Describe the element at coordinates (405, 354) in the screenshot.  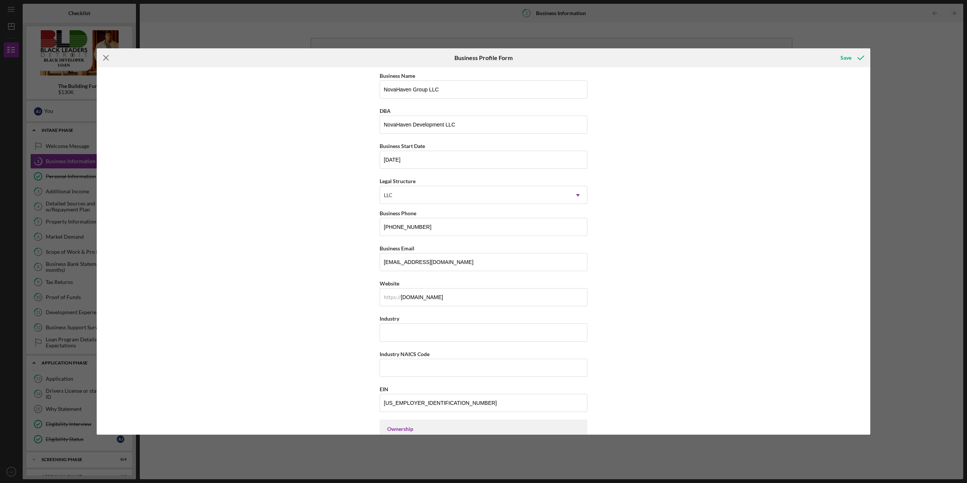
I see `label: Industry NAICS Code` at that location.